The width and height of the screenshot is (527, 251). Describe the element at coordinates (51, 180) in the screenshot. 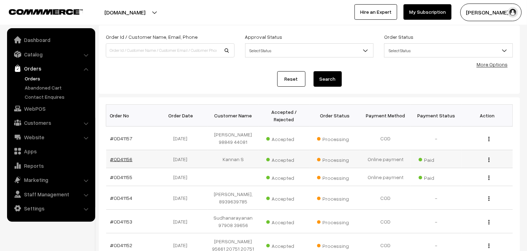

I see `a: Marketing` at that location.